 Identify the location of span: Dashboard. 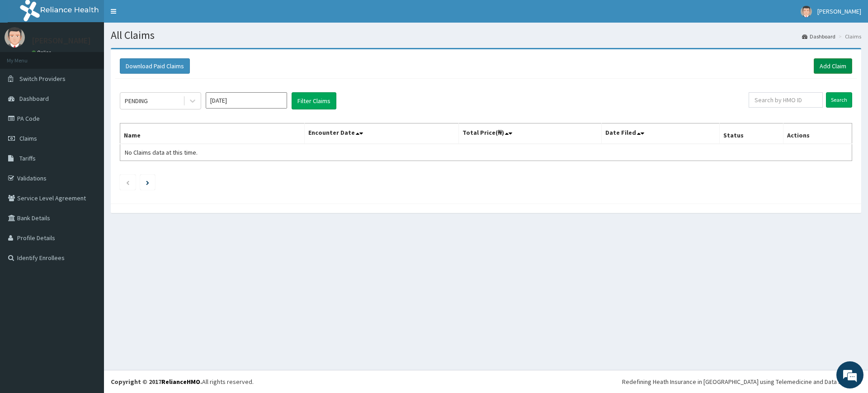
(34, 99).